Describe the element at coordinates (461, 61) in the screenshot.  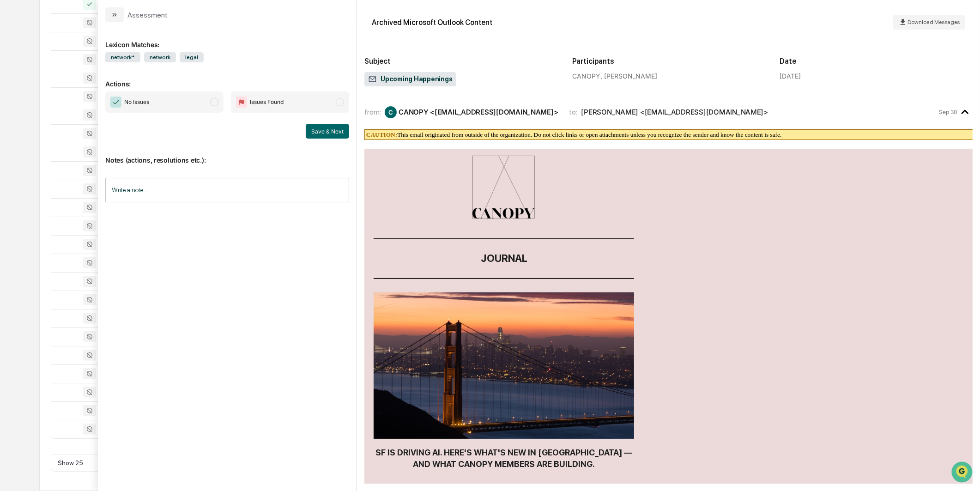
I see `h2: Subject` at that location.